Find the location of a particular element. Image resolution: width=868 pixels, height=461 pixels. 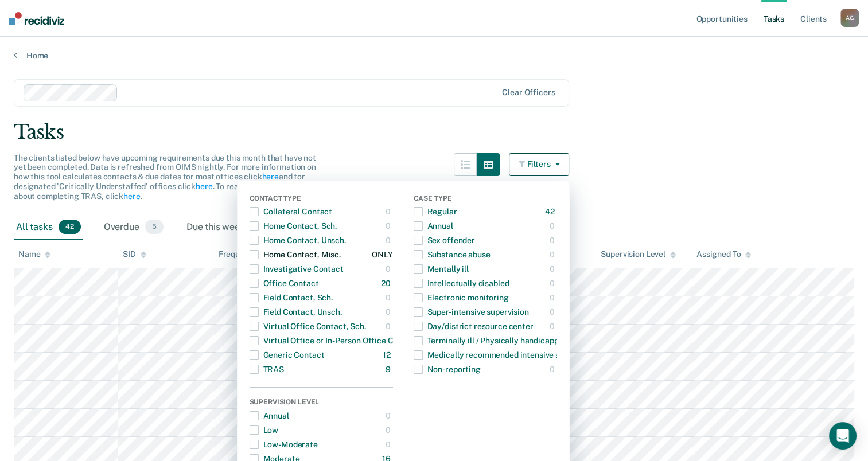

div: Substance abuse is located at coordinates (452, 255).